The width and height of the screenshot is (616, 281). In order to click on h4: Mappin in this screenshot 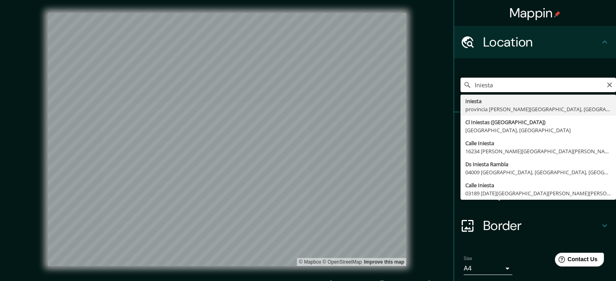, I will do `click(535, 13)`.